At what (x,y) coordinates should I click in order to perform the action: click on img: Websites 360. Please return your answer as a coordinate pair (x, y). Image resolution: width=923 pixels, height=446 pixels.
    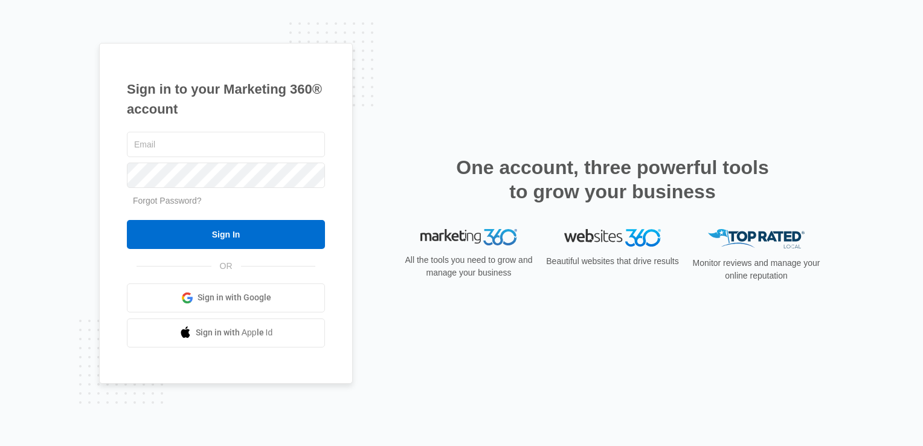
    Looking at the image, I should click on (613, 237).